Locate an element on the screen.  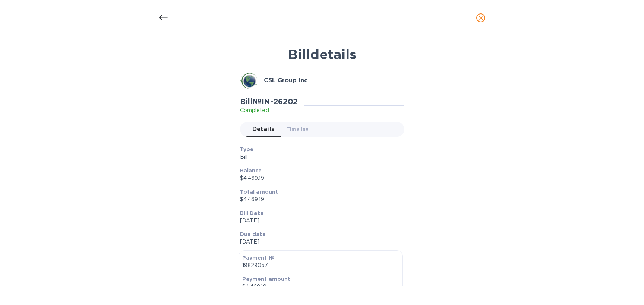
b: Due date is located at coordinates (253, 234).